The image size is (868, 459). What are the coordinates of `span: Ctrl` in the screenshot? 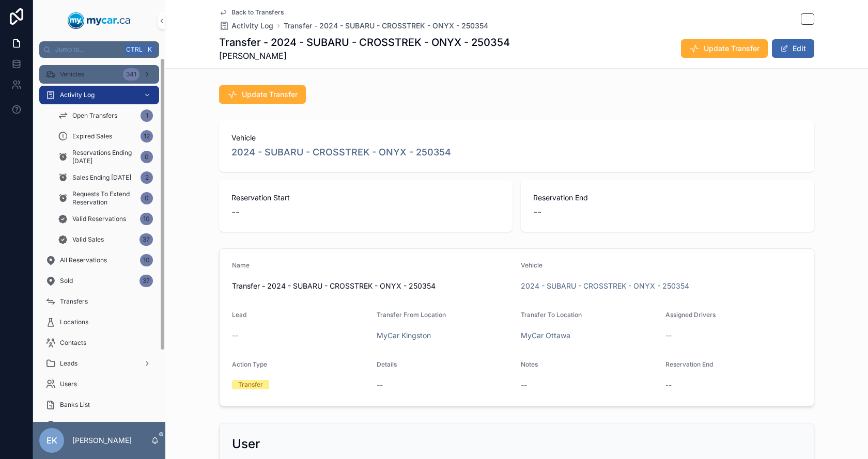 It's located at (134, 49).